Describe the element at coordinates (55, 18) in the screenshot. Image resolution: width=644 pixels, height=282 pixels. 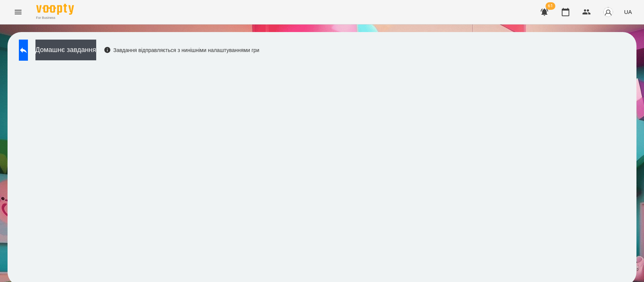
I see `span: For Business` at that location.